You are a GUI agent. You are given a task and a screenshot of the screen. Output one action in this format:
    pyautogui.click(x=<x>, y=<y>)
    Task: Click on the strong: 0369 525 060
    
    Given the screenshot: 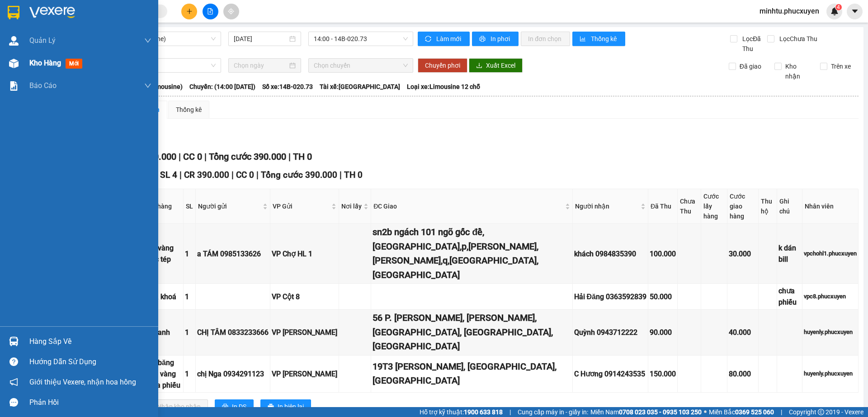 What is the action you would take?
    pyautogui.click(x=754, y=412)
    